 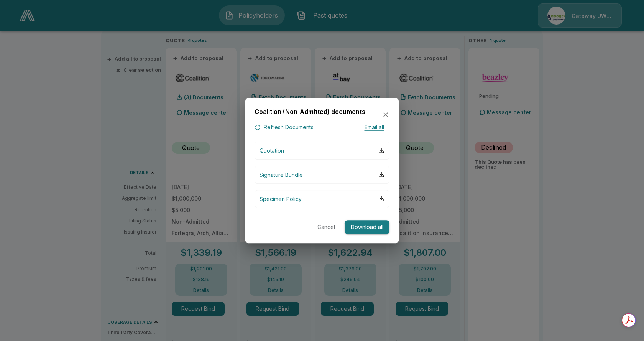 What do you see at coordinates (281, 174) in the screenshot?
I see `p: Signature Bundle` at bounding box center [281, 174].